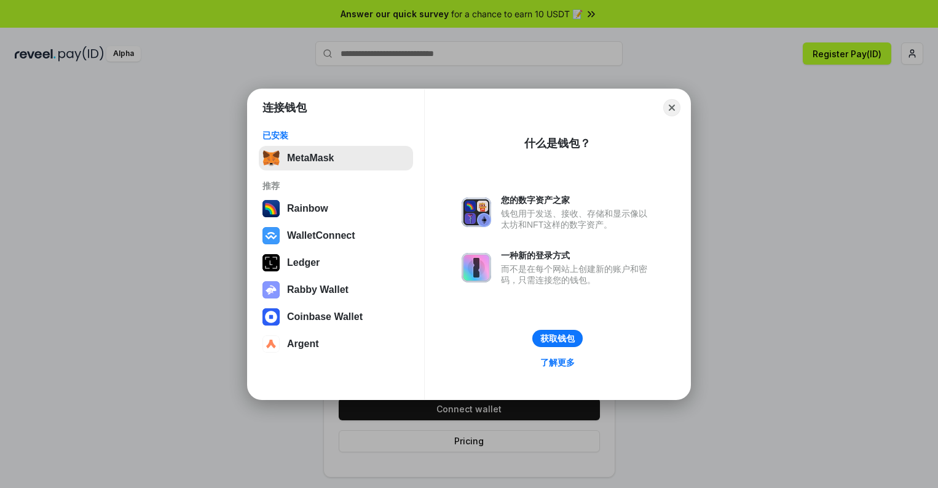 The height and width of the screenshot is (488, 938). I want to click on div: Rabby Wallet, so click(318, 290).